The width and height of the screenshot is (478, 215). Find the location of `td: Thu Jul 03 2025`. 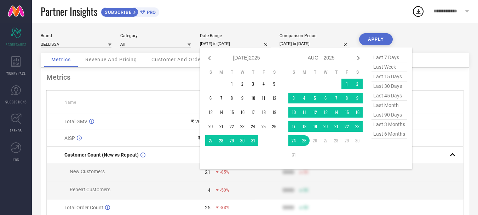

td: Thu Jul 03 2025 is located at coordinates (253, 84).